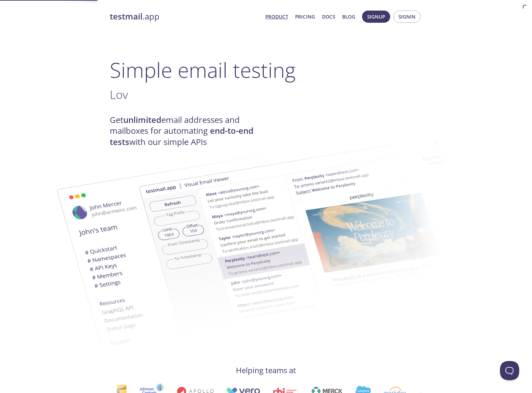 The image size is (532, 393). I want to click on h1: Simple email testing, so click(266, 70).